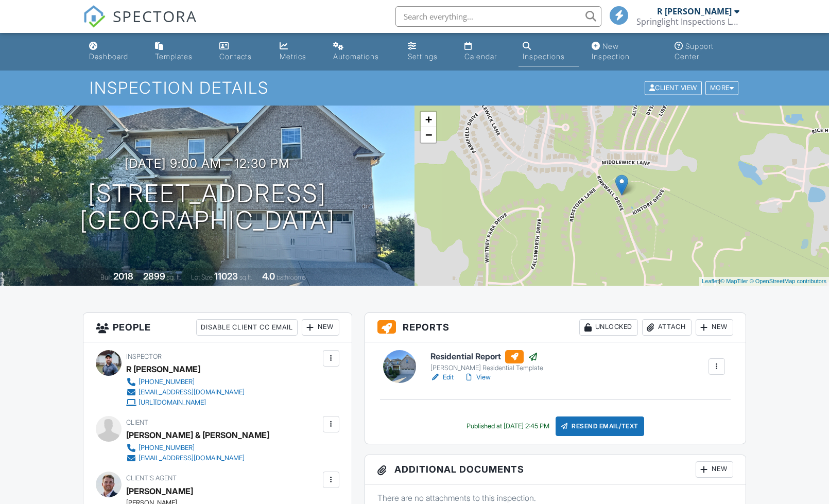  Describe the element at coordinates (441, 377) in the screenshot. I see `a: Edit` at that location.